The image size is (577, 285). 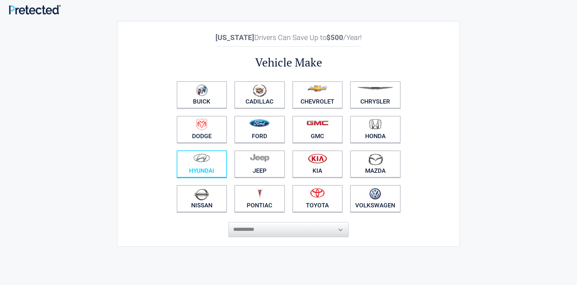 I want to click on img: hyundai, so click(x=202, y=157).